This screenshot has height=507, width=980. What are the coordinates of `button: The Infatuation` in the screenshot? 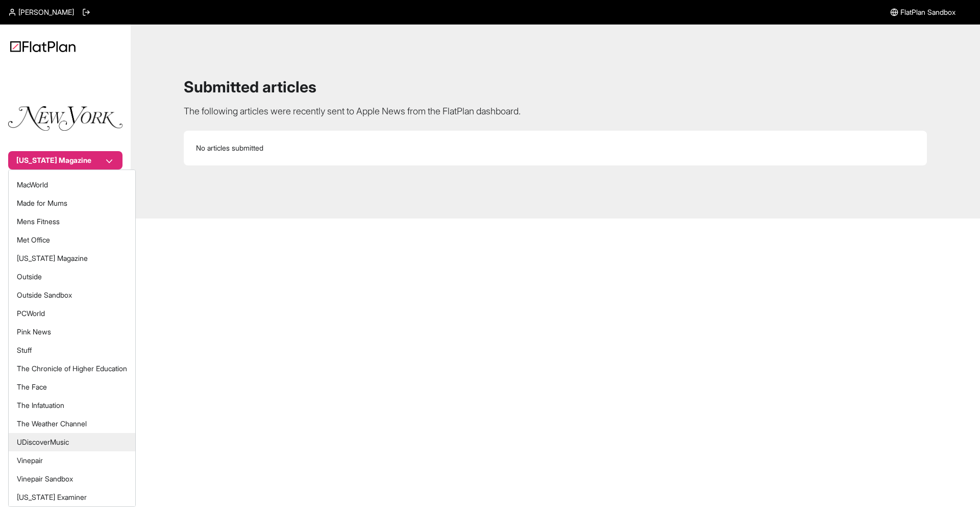 It's located at (72, 405).